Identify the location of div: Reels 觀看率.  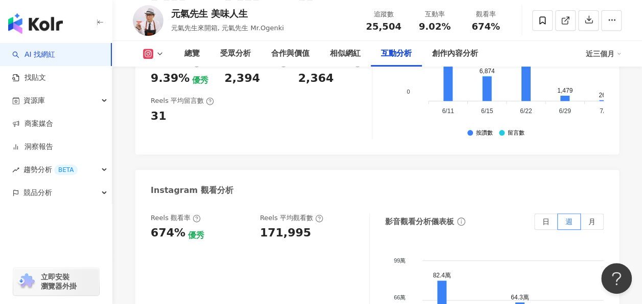
(176, 218).